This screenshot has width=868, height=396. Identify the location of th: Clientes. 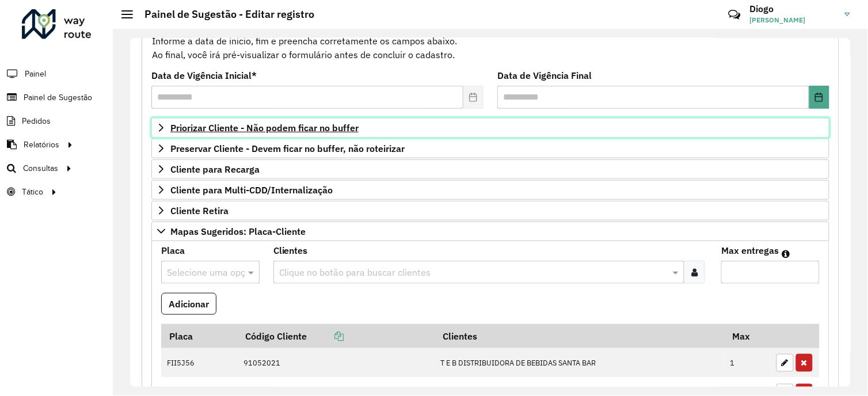
(579, 336).